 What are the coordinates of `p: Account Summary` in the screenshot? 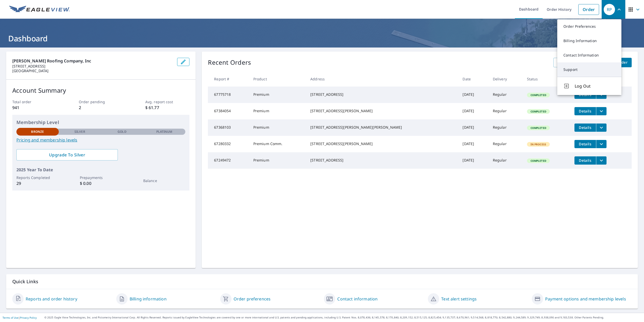 It's located at (101, 90).